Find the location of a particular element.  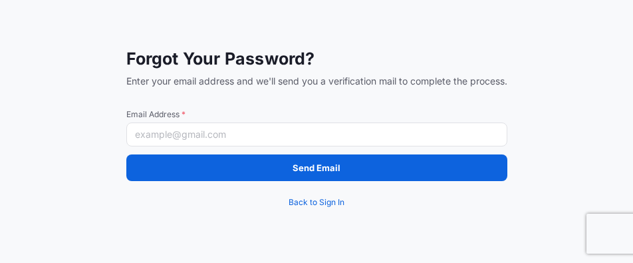

button: Send Email is located at coordinates (316, 168).